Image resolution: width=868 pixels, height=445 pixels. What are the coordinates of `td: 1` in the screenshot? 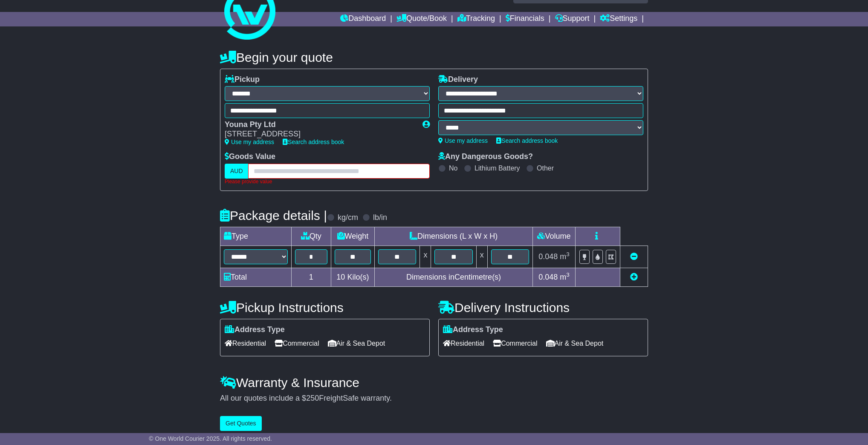 It's located at (311, 278).